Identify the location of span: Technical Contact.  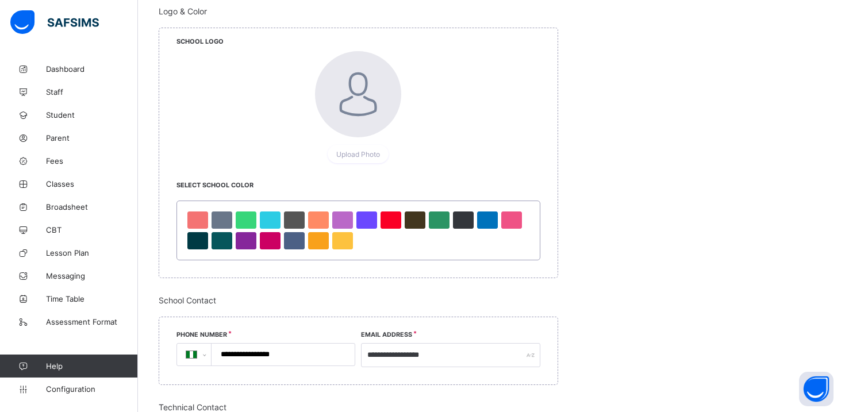
(358, 407).